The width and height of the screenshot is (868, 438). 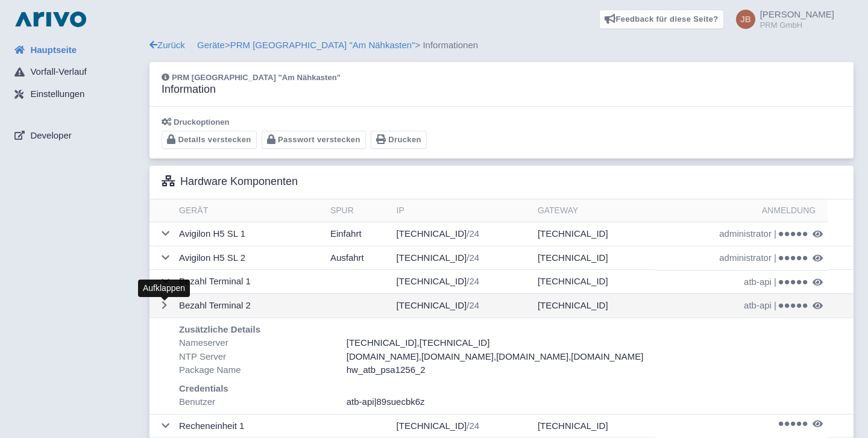 What do you see at coordinates (313, 140) in the screenshot?
I see `button: Passwort verstecken` at bounding box center [313, 140].